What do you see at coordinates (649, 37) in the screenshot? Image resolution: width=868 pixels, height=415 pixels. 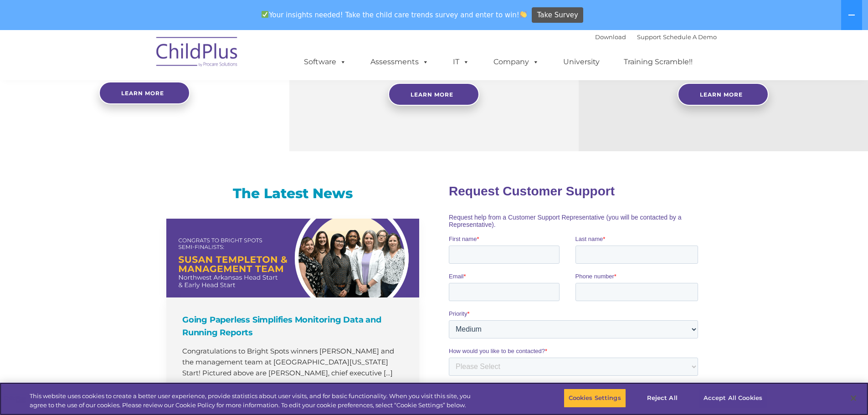 I see `a: Support` at bounding box center [649, 37].